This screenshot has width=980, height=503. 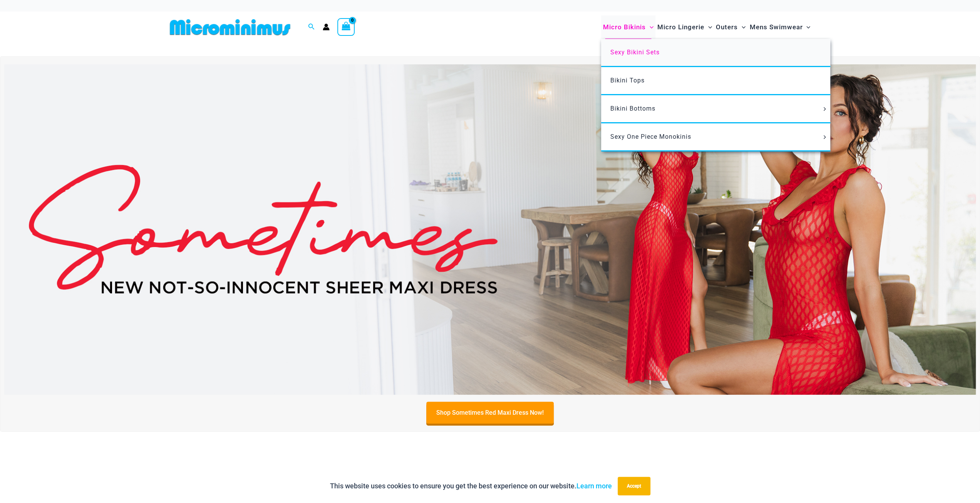 What do you see at coordinates (471, 486) in the screenshot?
I see `p: This website uses cookies to ensure you get the best experience on our website.` at bounding box center [471, 486].